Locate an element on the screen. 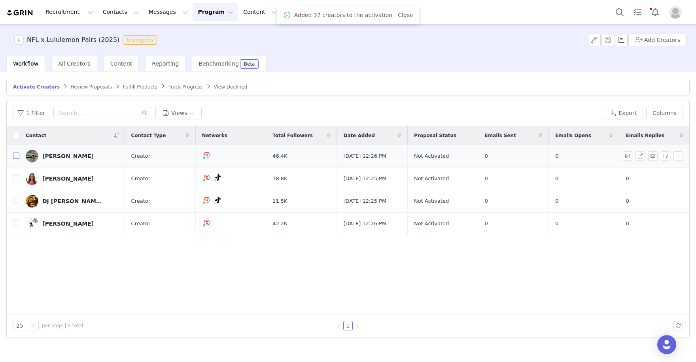 The height and width of the screenshot is (362, 696). span: Contact is located at coordinates (36, 136).